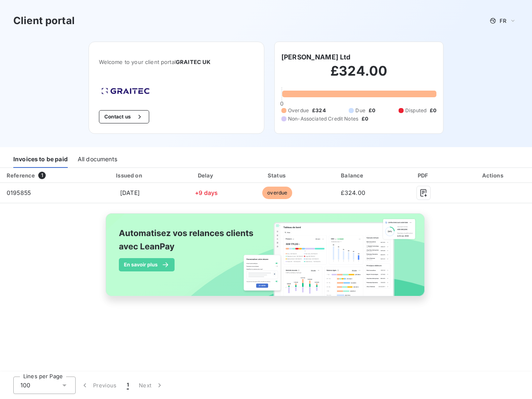 The height and width of the screenshot is (399, 532). I want to click on span: £324, so click(319, 111).